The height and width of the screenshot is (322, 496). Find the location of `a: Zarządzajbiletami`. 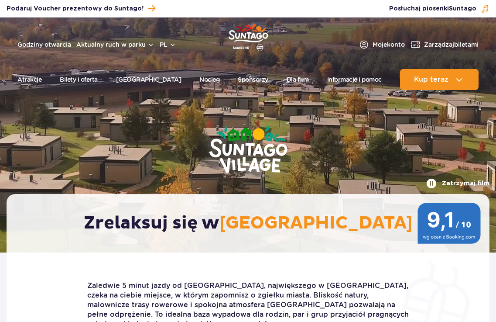

a: Zarządzajbiletami is located at coordinates (444, 45).